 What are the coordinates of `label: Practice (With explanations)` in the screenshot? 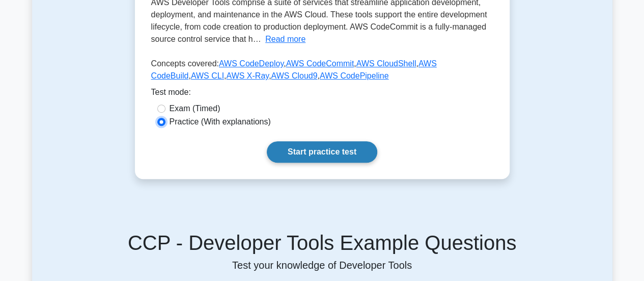 It's located at (220, 122).